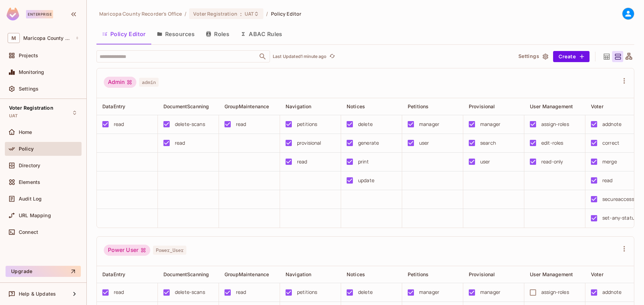 The height and width of the screenshot is (305, 644). Describe the element at coordinates (30, 199) in the screenshot. I see `span: Audit Log` at that location.